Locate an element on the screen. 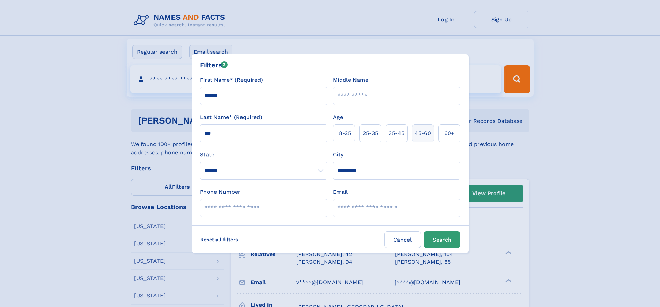 The height and width of the screenshot is (307, 660). div: Filters is located at coordinates (214, 65).